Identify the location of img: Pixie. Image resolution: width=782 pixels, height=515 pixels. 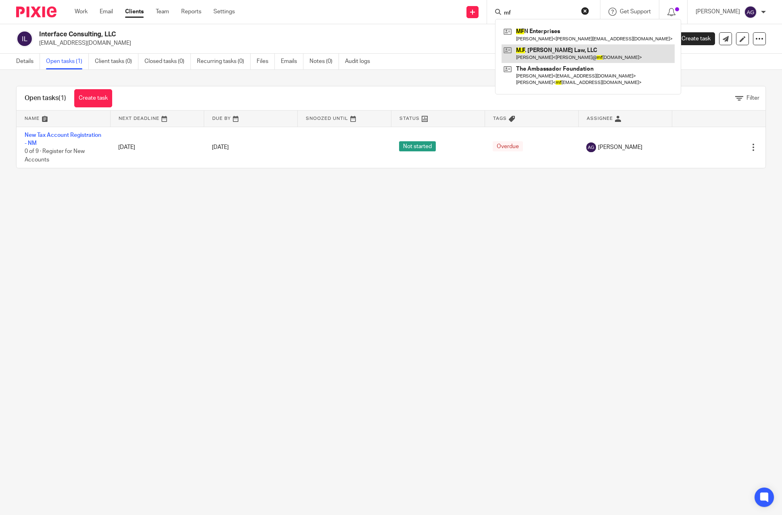
(36, 12).